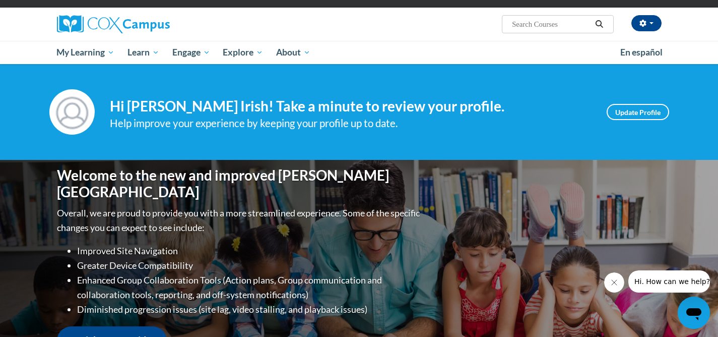 The image size is (718, 337). I want to click on span: Engage, so click(191, 52).